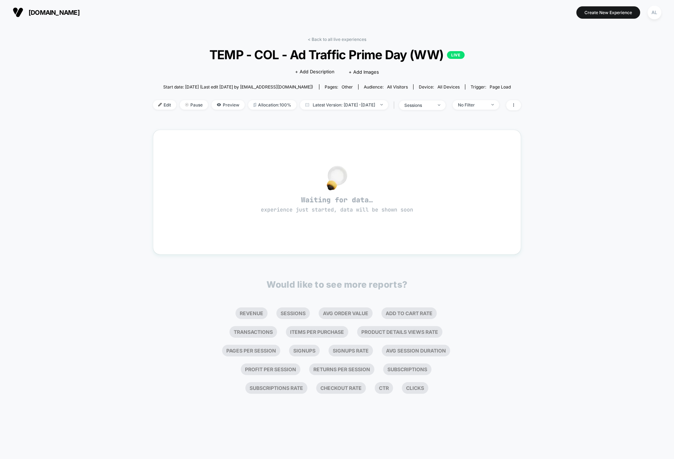  I want to click on img: Visually logo, so click(18, 12).